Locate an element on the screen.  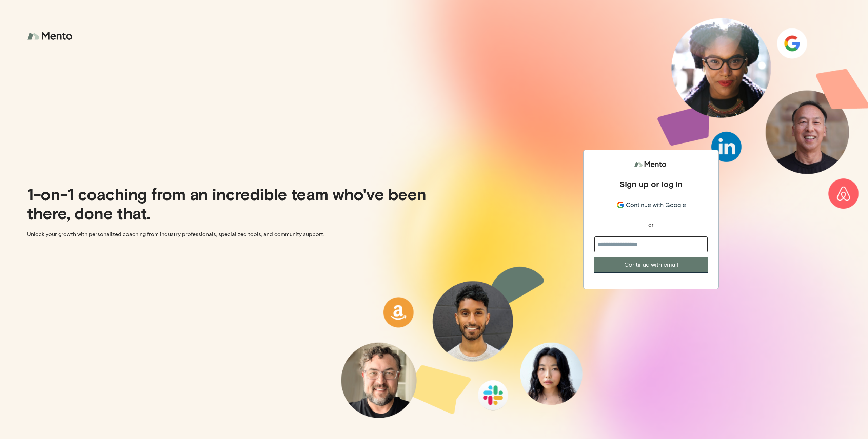
div: or is located at coordinates (651, 225).